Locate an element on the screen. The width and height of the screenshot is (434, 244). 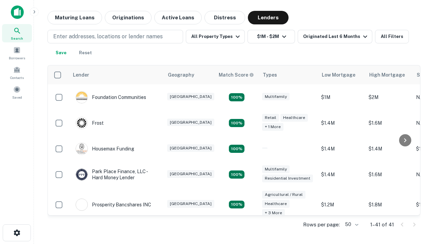
a: Contacts is located at coordinates (17, 72).